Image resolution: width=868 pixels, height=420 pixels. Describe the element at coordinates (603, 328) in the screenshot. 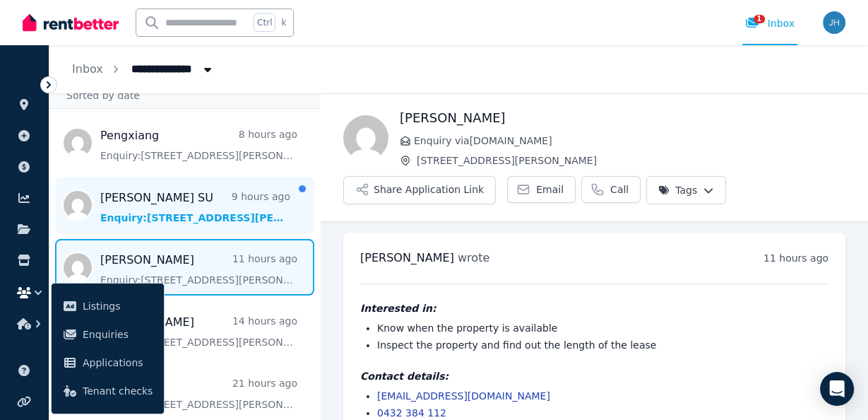

I see `li: Know when the property is available` at that location.